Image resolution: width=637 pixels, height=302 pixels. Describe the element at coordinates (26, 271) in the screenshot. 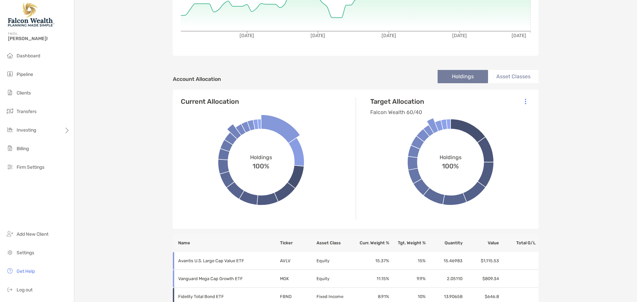

I see `span: Get Help` at that location.